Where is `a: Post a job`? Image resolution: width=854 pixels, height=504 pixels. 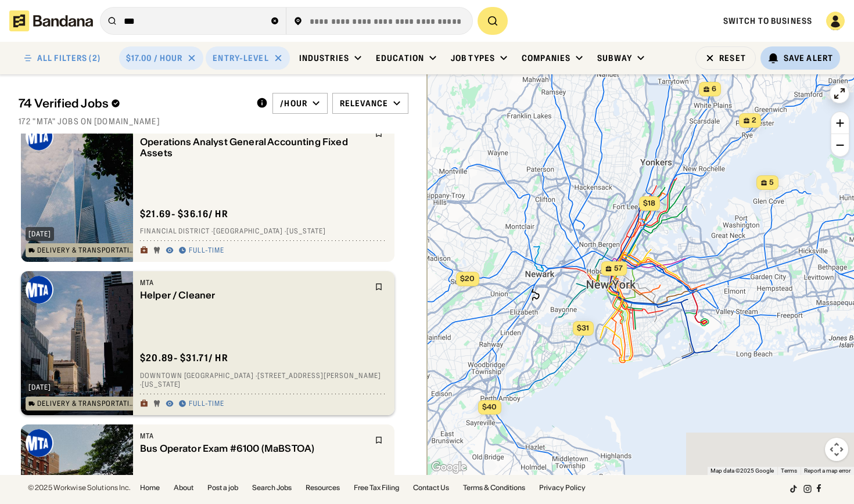 a: Post a job is located at coordinates (222, 488).